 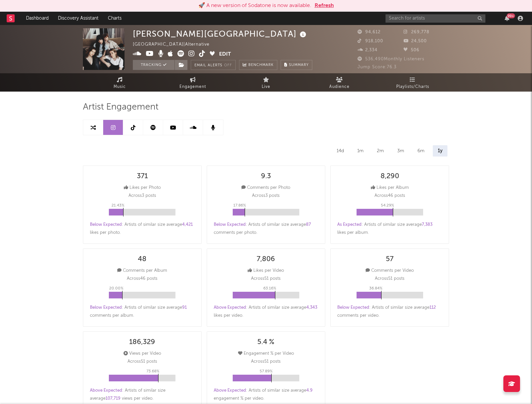 What do you see at coordinates (142, 176) in the screenshot?
I see `div: 371` at bounding box center [142, 176].